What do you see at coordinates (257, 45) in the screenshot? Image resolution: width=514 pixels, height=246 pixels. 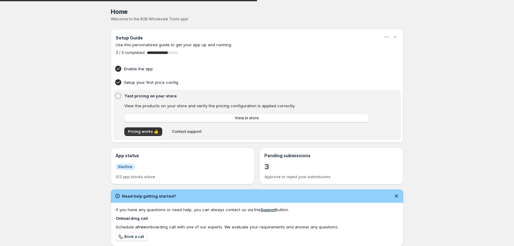 I see `p: Use this personalized guide to get your app up and running.` at bounding box center [257, 45].